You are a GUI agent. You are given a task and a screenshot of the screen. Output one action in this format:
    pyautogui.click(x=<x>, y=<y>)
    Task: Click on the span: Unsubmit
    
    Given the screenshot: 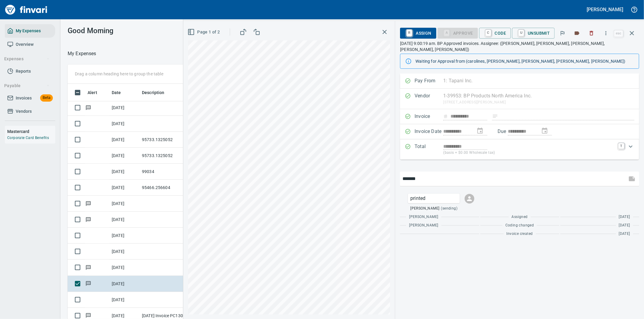 What is the action you would take?
    pyautogui.click(x=533, y=33)
    